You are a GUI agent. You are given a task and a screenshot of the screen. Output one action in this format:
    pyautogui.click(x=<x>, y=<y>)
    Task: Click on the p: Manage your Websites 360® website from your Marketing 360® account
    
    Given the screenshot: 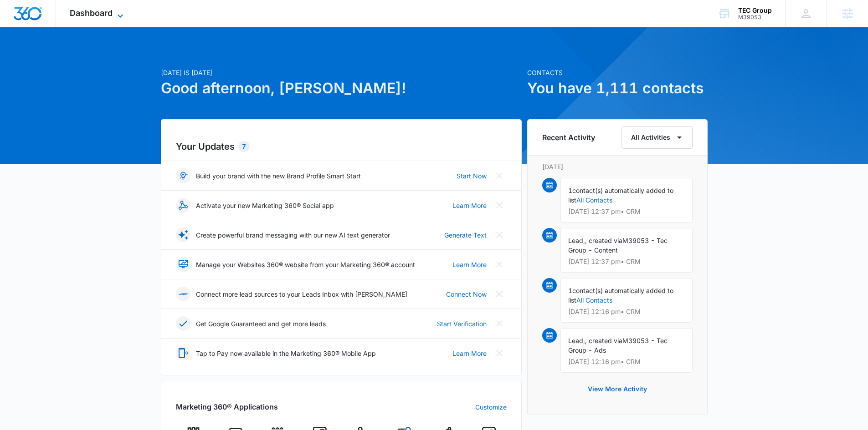 What is the action you would take?
    pyautogui.click(x=305, y=264)
    